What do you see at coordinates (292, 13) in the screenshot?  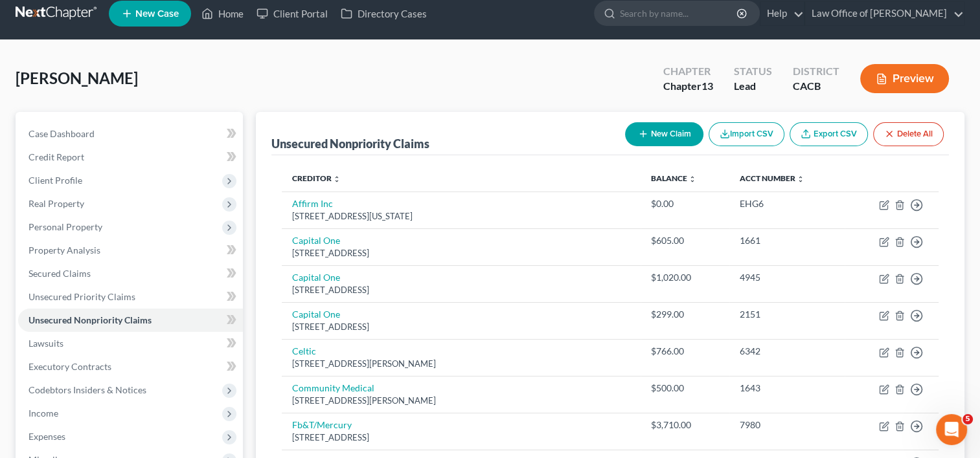 I see `a: Client Portal` at bounding box center [292, 13].